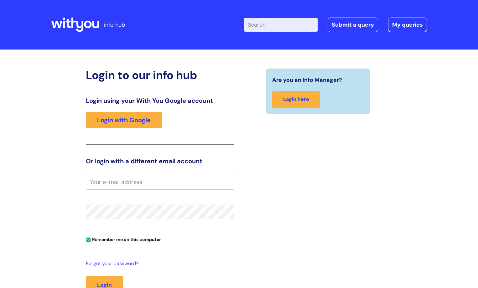  I want to click on a: Forgot your password?, so click(158, 263).